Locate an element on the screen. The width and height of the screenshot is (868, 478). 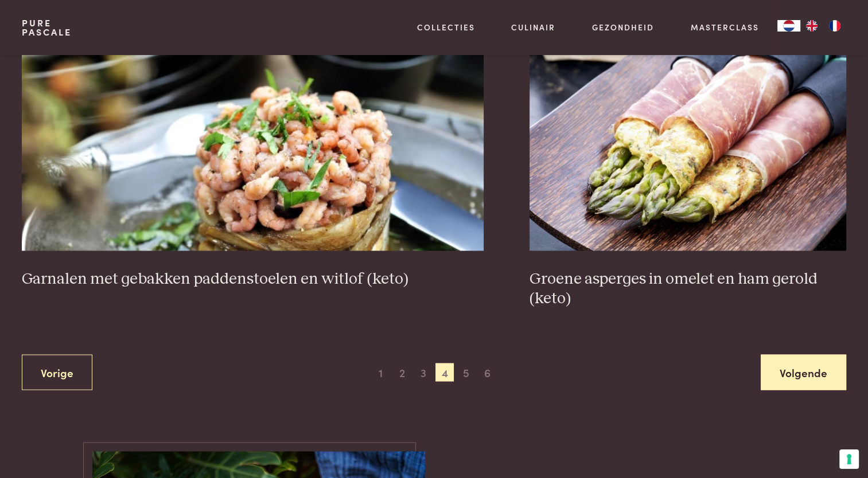
button: Uw voorkeuren voor toestemming voor trackingtechnologieën is located at coordinates (849, 459).